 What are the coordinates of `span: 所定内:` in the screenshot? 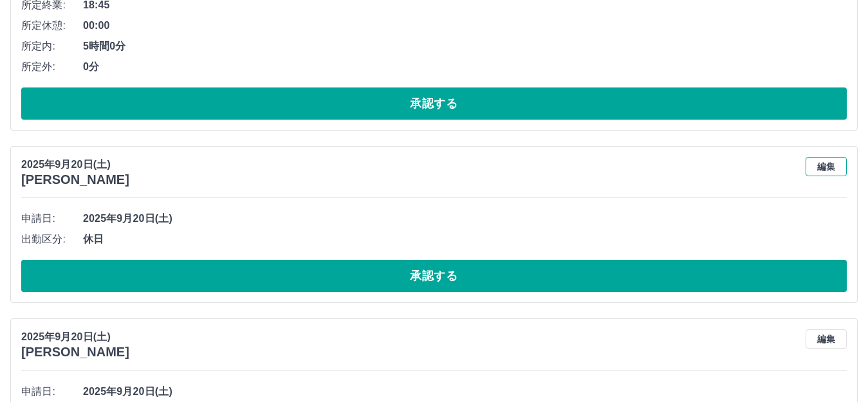 It's located at (52, 47).